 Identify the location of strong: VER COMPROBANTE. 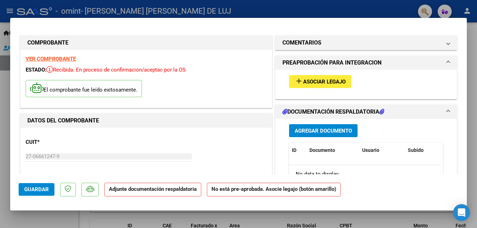
(51, 59).